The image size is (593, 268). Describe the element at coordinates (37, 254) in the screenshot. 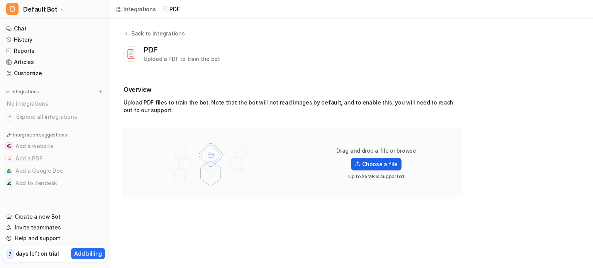

I see `p: days left on trial` at that location.